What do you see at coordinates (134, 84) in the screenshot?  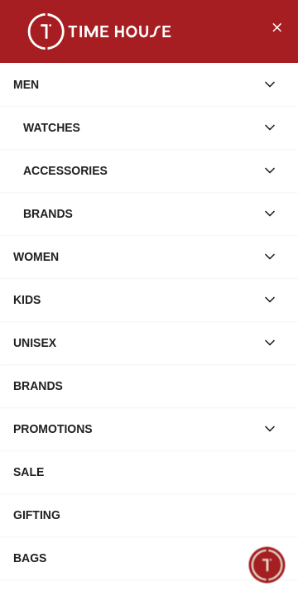 I see `div: MEN` at bounding box center [134, 84].